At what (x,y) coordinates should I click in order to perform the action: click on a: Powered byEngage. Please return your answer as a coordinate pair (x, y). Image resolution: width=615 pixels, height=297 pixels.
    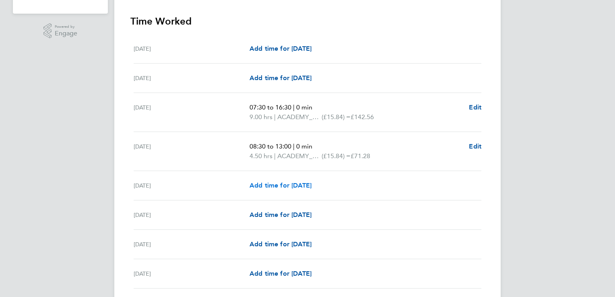
    Looking at the image, I should click on (60, 31).